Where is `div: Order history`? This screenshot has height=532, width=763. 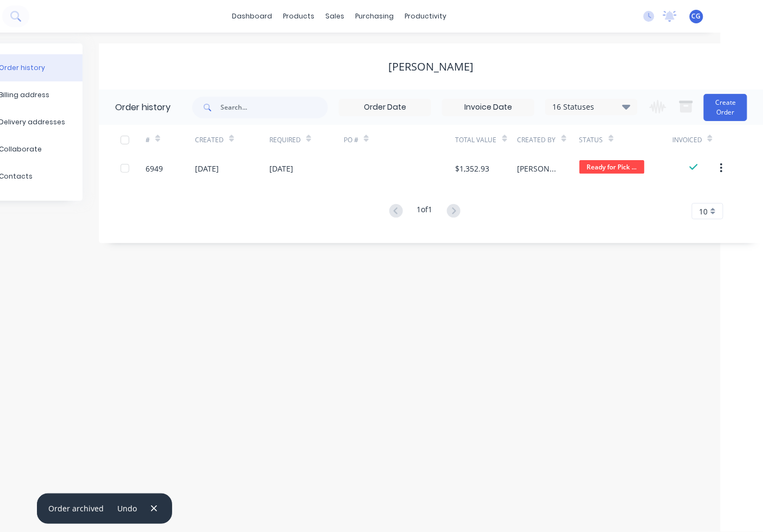 div: Order history is located at coordinates (143, 108).